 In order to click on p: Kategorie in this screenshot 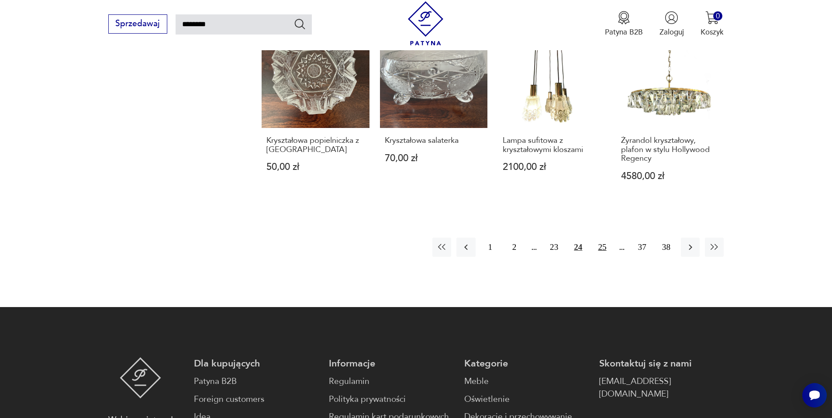, I will do `click(526, 363)`.